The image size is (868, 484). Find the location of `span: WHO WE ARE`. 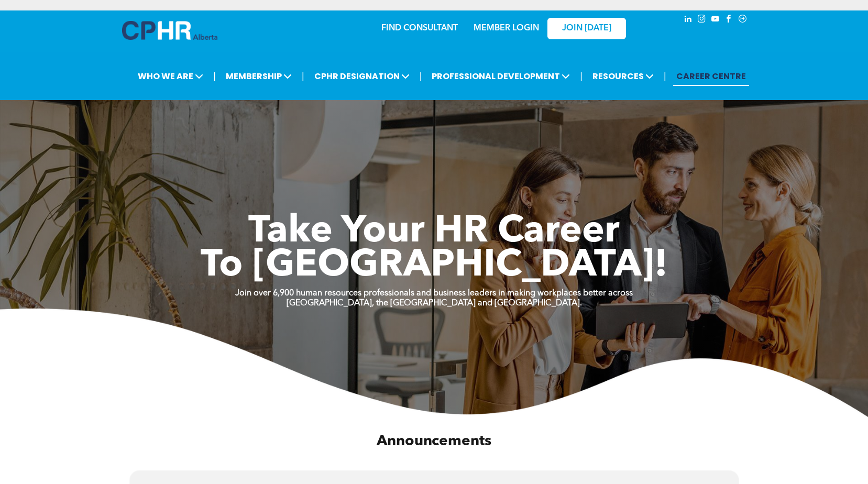

span: WHO WE ARE is located at coordinates (170, 76).